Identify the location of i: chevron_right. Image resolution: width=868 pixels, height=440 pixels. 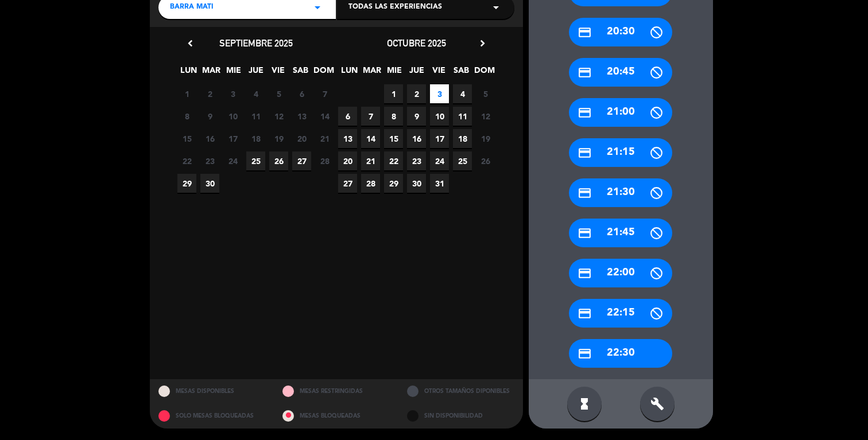
(482, 43).